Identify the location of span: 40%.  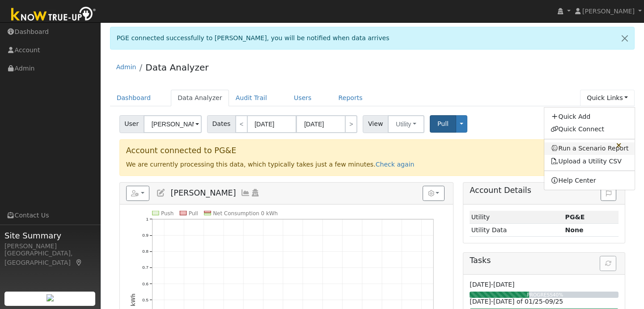
(558, 294).